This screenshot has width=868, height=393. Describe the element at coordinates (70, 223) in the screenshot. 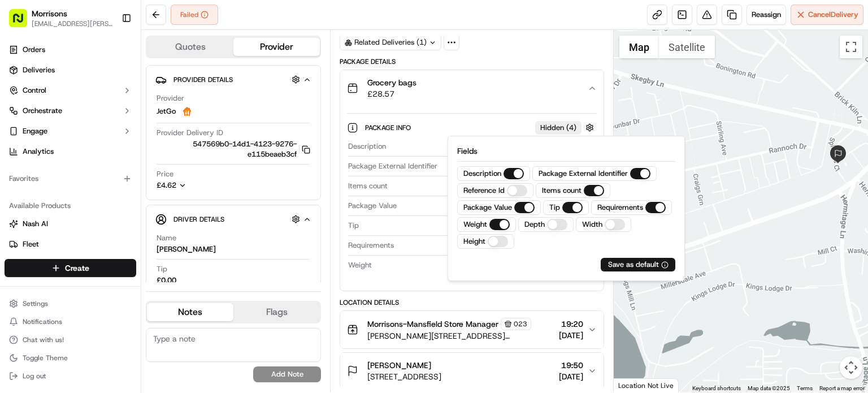

I see `a: Nash AI` at that location.